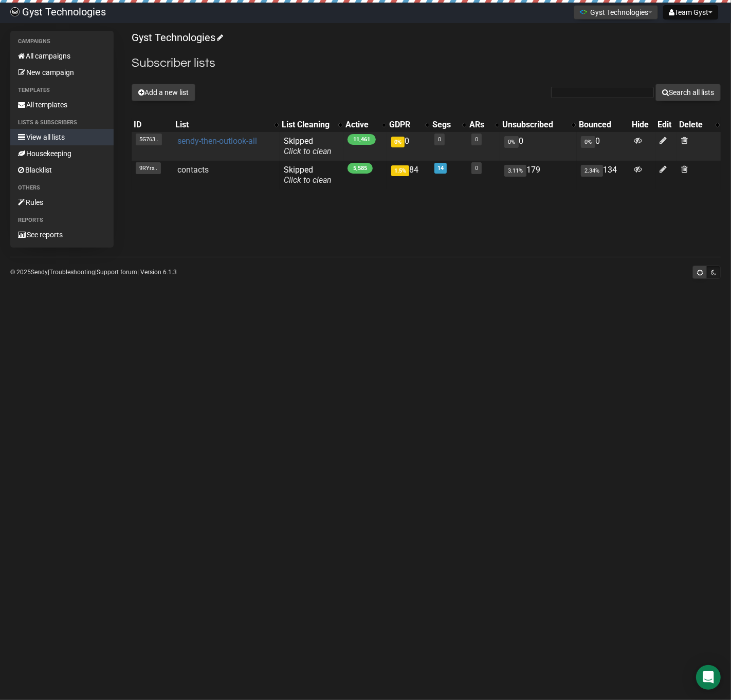  I want to click on button: Search all lists, so click(687, 92).